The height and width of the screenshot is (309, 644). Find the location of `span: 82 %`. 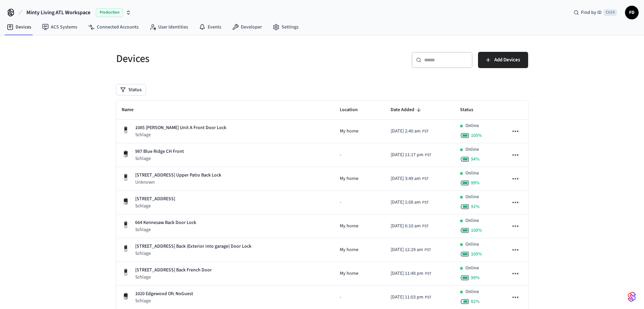

span: 82 % is located at coordinates (475, 301).